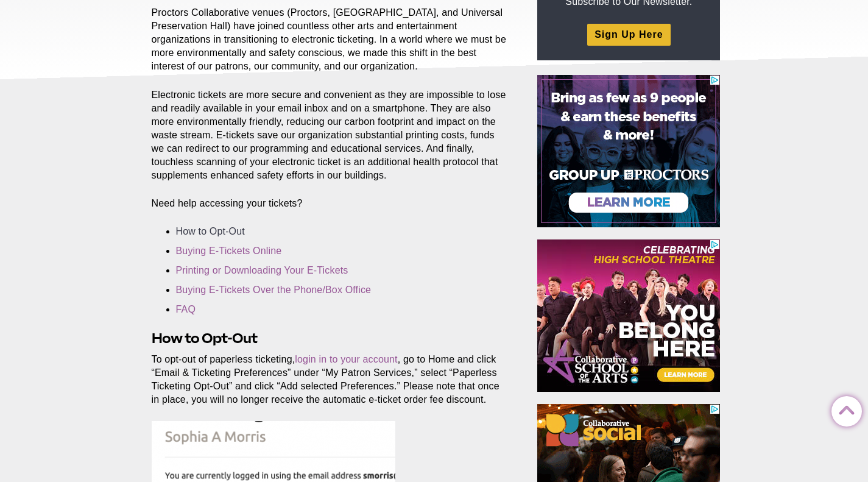 The height and width of the screenshot is (482, 868). What do you see at coordinates (346, 359) in the screenshot?
I see `a: login in to your account` at bounding box center [346, 359].